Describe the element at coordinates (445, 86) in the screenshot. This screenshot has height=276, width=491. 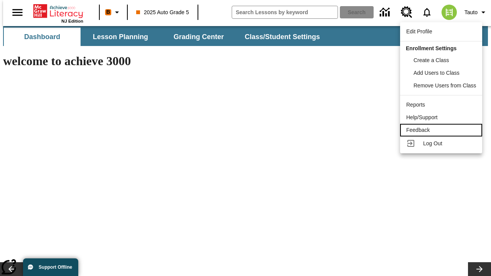
I see `span: Remove Users from Class` at that location.